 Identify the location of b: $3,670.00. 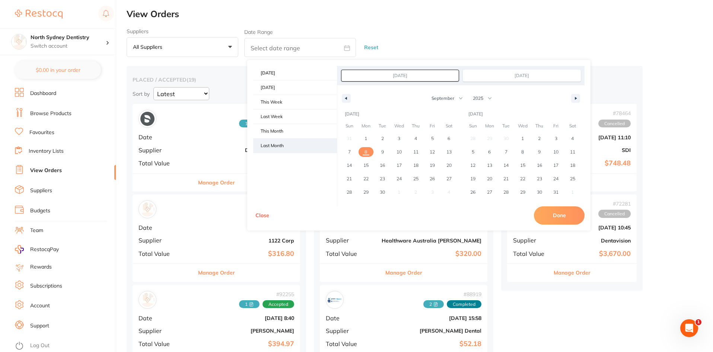
(593, 253).